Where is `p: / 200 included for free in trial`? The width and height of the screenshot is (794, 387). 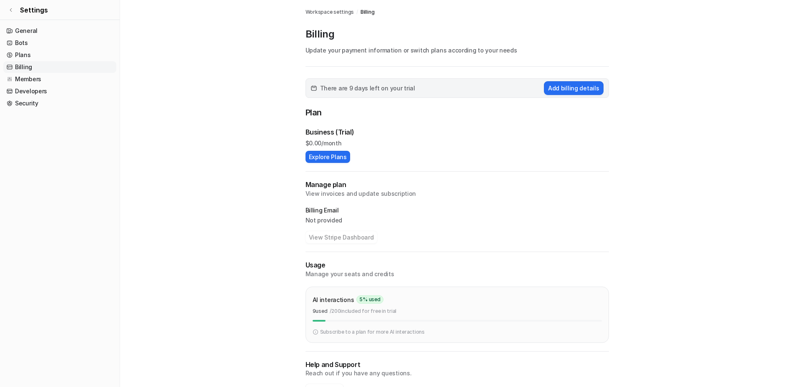
p: / 200 included for free in trial is located at coordinates (363, 311).